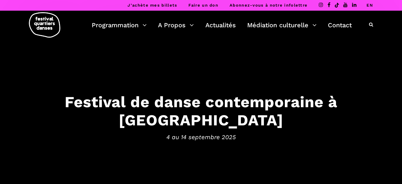 The height and width of the screenshot is (184, 402). Describe the element at coordinates (176, 25) in the screenshot. I see `a: A Propos` at that location.